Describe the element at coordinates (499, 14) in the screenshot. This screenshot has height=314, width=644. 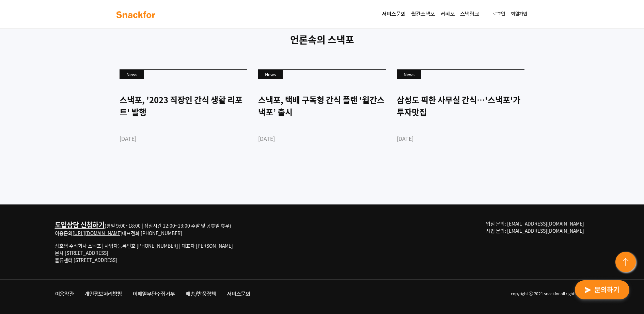
I see `a: 로그인` at that location.